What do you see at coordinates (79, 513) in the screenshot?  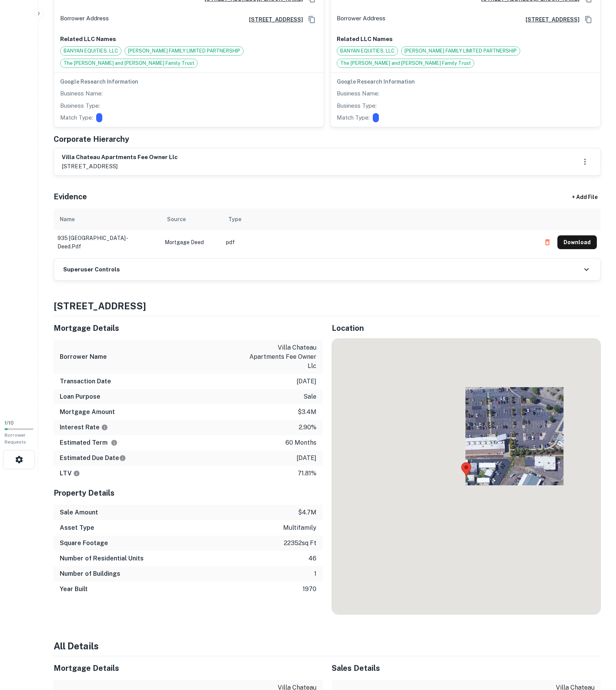 I see `h6: Sale Amount` at bounding box center [79, 513].